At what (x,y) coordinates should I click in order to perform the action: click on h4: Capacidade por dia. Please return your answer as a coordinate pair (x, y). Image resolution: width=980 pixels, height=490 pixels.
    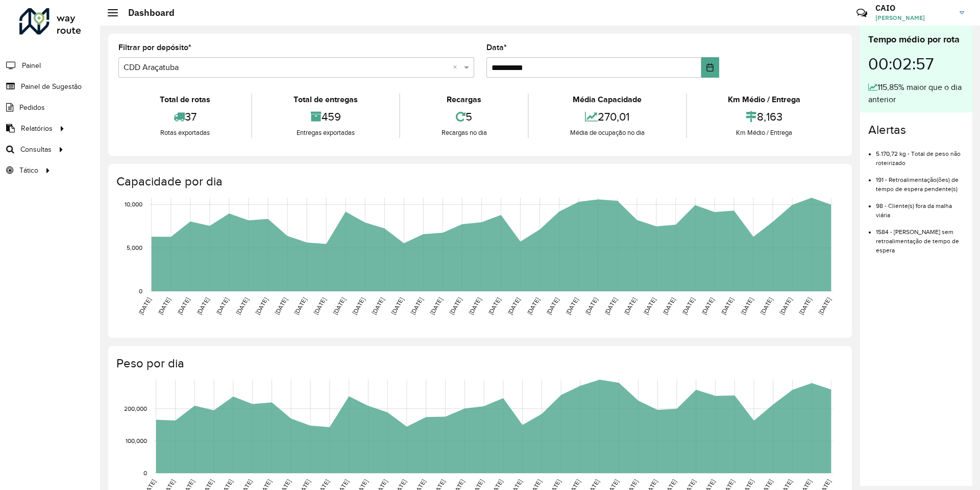
    Looking at the image, I should click on (478, 181).